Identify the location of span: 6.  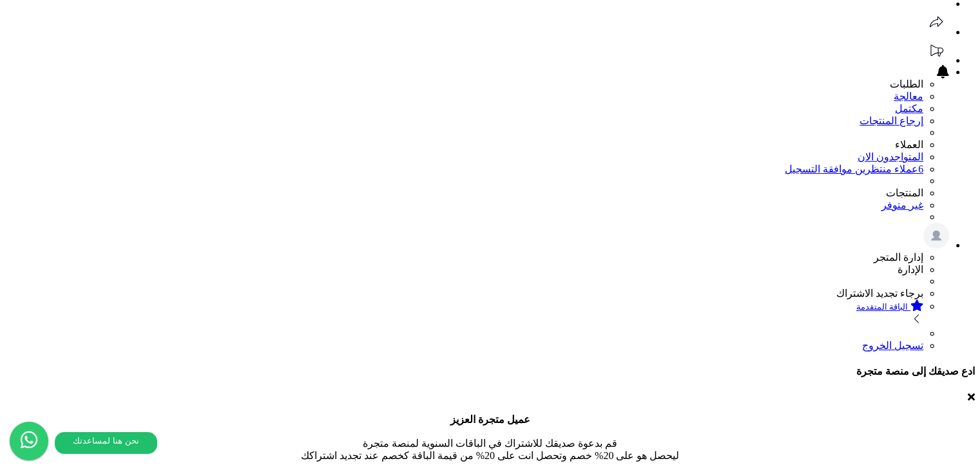
(920, 169).